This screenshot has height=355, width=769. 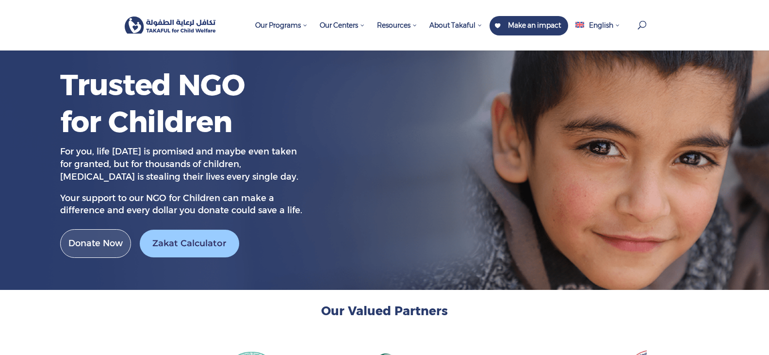 What do you see at coordinates (598, 33) in the screenshot?
I see `a: English` at bounding box center [598, 33].